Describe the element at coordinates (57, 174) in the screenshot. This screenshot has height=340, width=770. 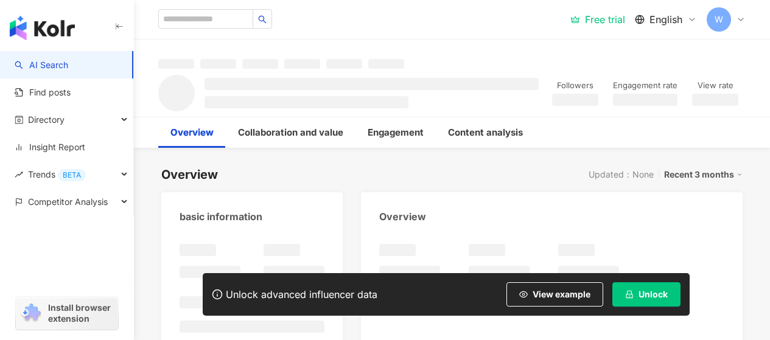
I see `span: Trends` at that location.